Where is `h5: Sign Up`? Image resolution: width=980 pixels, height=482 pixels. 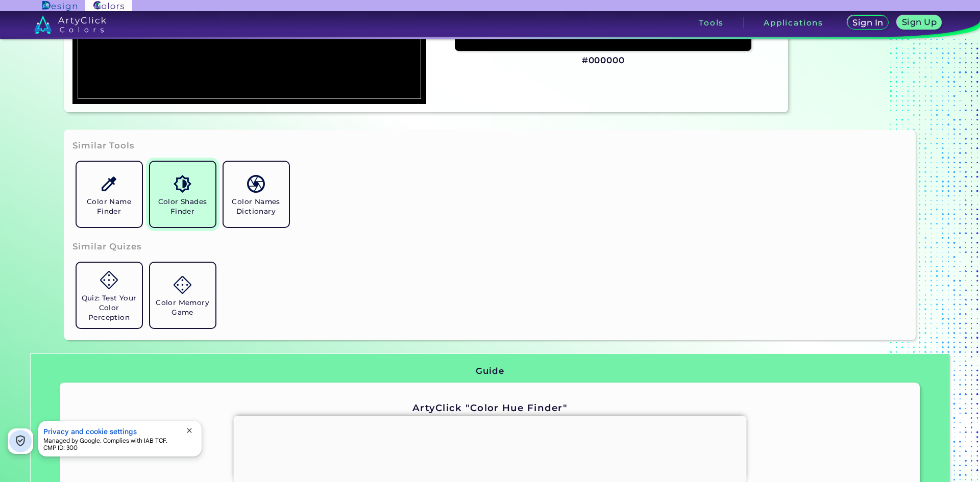 h5: Sign Up is located at coordinates (919, 22).